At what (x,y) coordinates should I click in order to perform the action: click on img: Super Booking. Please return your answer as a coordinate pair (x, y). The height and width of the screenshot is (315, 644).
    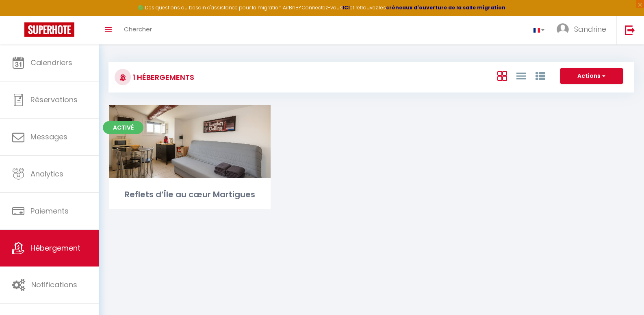
    Looking at the image, I should click on (49, 29).